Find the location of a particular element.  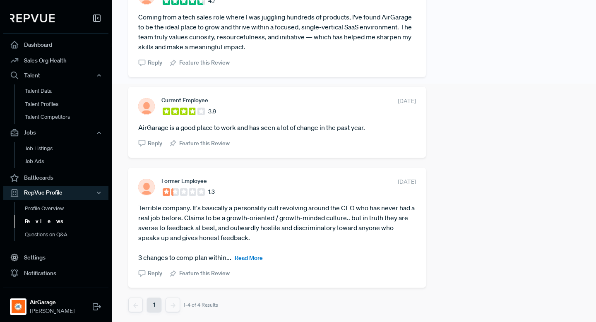

button: 1 is located at coordinates (154, 305).